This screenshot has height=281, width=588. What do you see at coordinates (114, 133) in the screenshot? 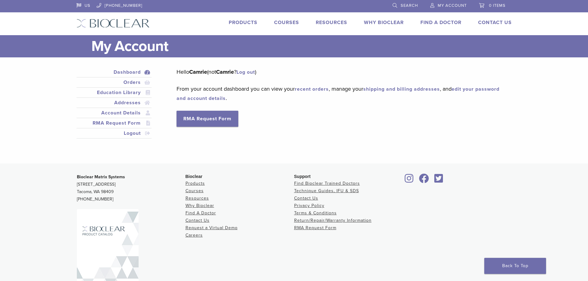
I see `a: Logout` at bounding box center [114, 133].